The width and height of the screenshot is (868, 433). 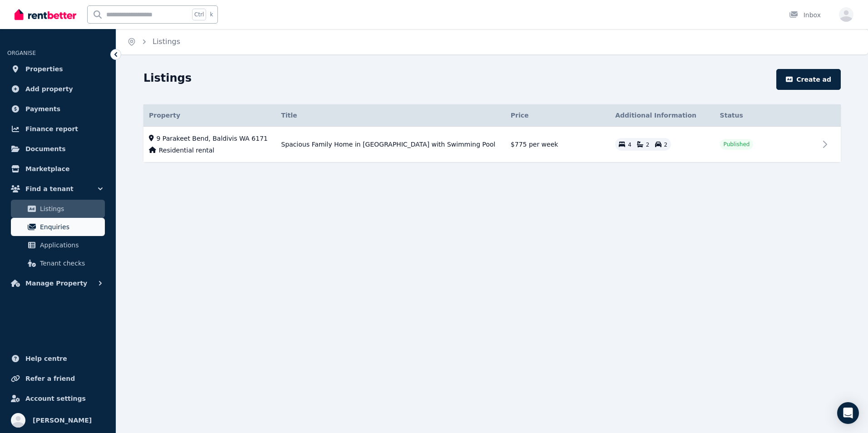 I want to click on span: Properties, so click(x=44, y=69).